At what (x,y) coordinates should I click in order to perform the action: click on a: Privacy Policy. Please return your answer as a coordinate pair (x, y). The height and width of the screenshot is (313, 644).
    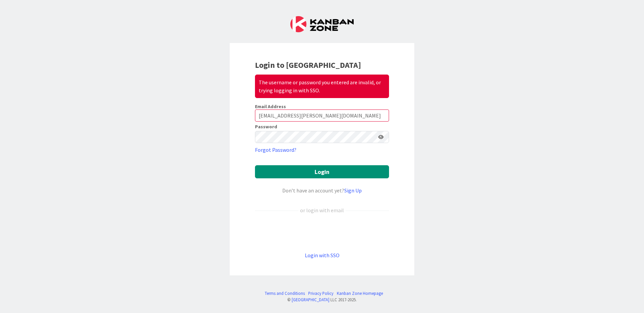
    Looking at the image, I should click on (321, 293).